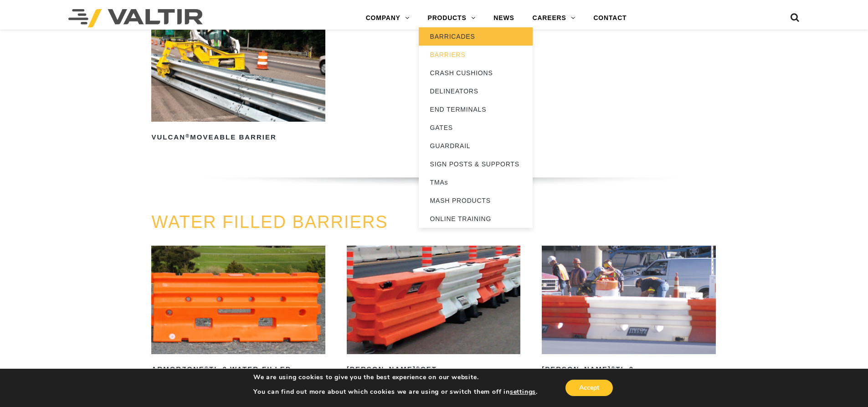 The width and height of the screenshot is (868, 407). I want to click on a: Vulcan®Moveable Barrier, so click(238, 79).